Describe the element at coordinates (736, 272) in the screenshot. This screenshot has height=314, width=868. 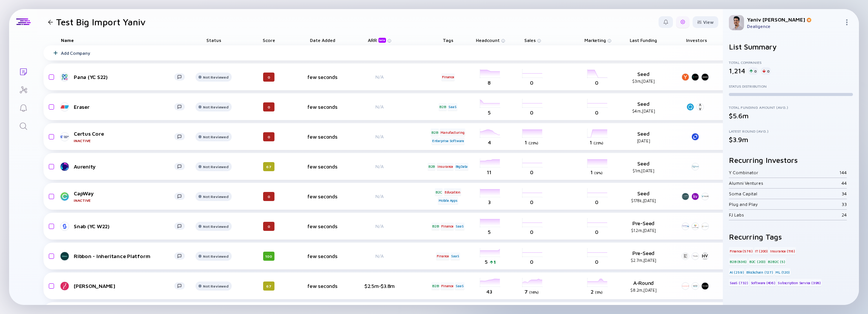
I see `div: AI (259)` at that location.